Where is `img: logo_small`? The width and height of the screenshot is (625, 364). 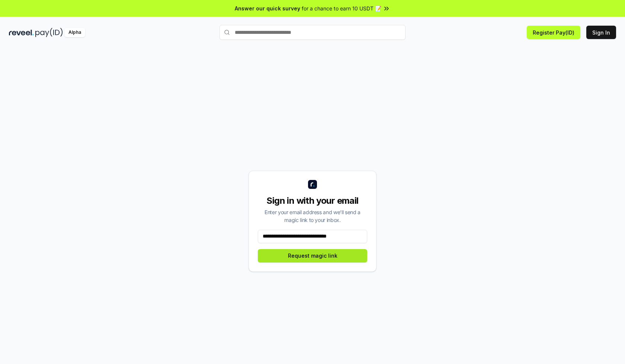
img: logo_small is located at coordinates (312, 185).